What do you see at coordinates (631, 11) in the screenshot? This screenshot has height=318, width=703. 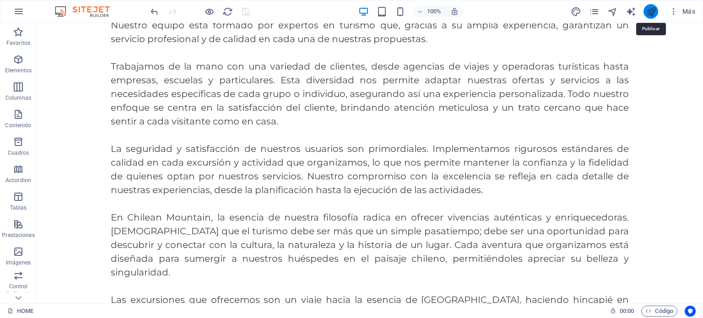 I see `button: text_generator` at bounding box center [631, 11].